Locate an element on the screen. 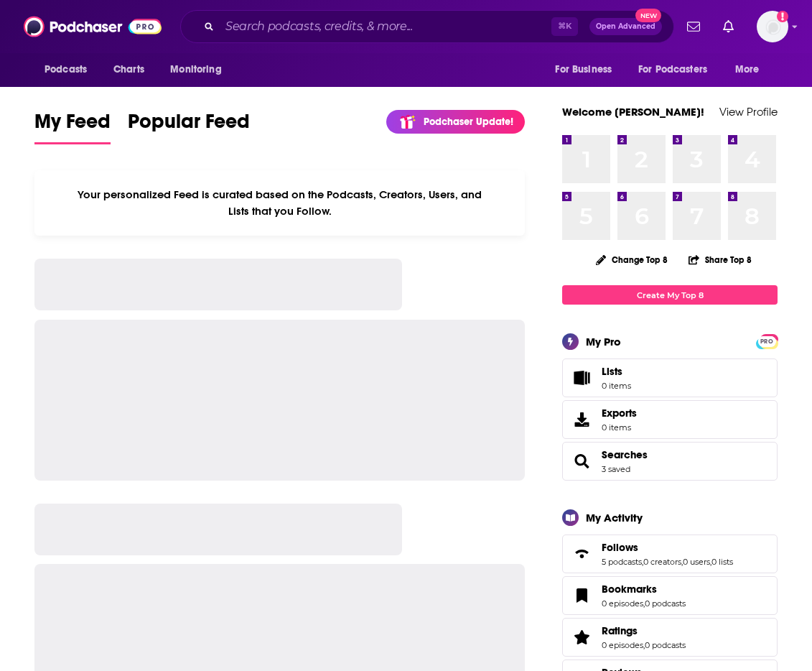 This screenshot has width=812, height=671. a: Charts is located at coordinates (129, 69).